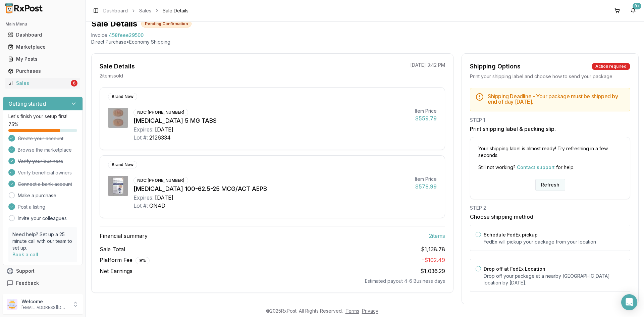 This screenshot has height=317, width=644. I want to click on a: Terms, so click(353, 310).